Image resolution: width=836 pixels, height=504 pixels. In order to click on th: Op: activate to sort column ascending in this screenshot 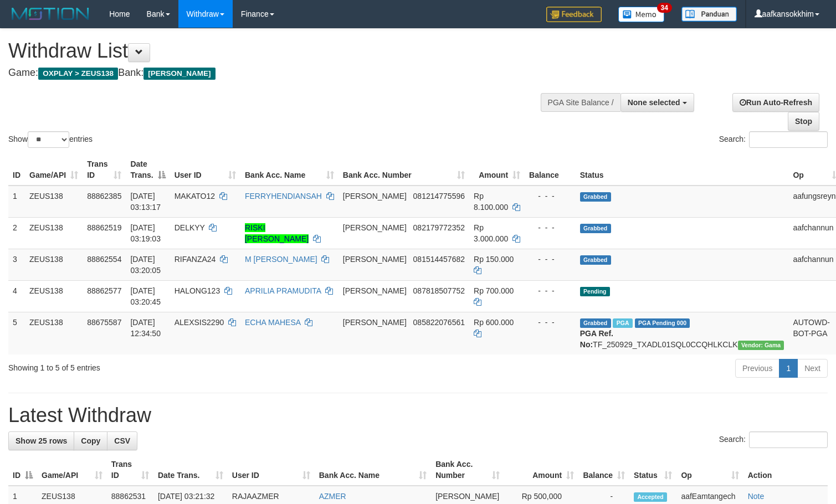, I will do `click(710, 470)`.